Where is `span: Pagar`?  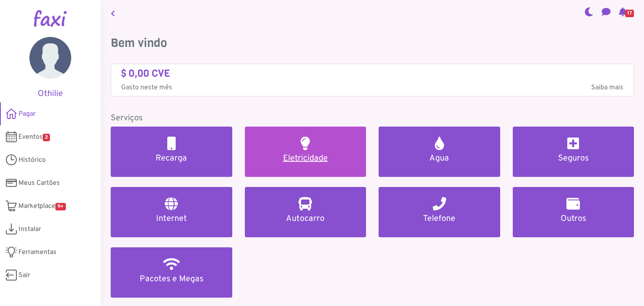 span: Pagar is located at coordinates (27, 114).